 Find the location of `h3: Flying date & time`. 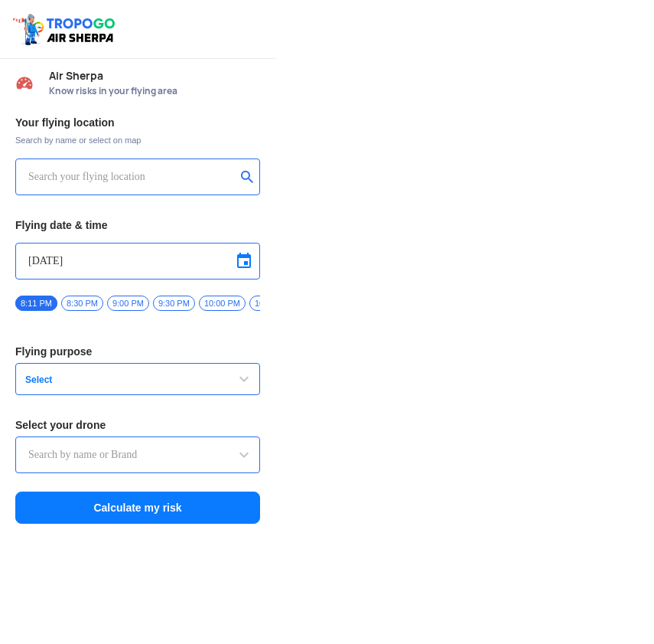

h3: Flying date & time is located at coordinates (138, 225).